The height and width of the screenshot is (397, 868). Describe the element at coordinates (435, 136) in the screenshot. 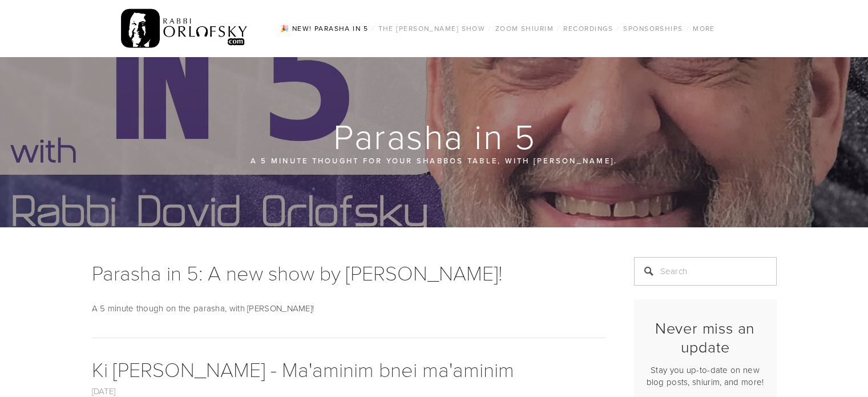

I see `h1: Parasha in 5` at that location.